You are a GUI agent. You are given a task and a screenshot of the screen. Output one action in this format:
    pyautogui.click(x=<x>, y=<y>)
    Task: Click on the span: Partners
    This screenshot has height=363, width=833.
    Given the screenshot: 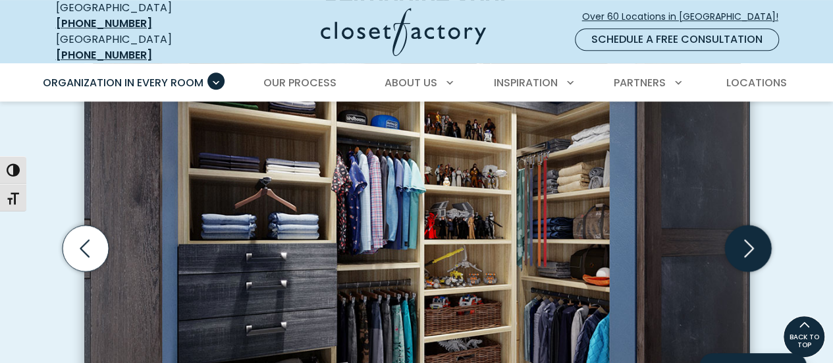 What is the action you would take?
    pyautogui.click(x=639, y=82)
    